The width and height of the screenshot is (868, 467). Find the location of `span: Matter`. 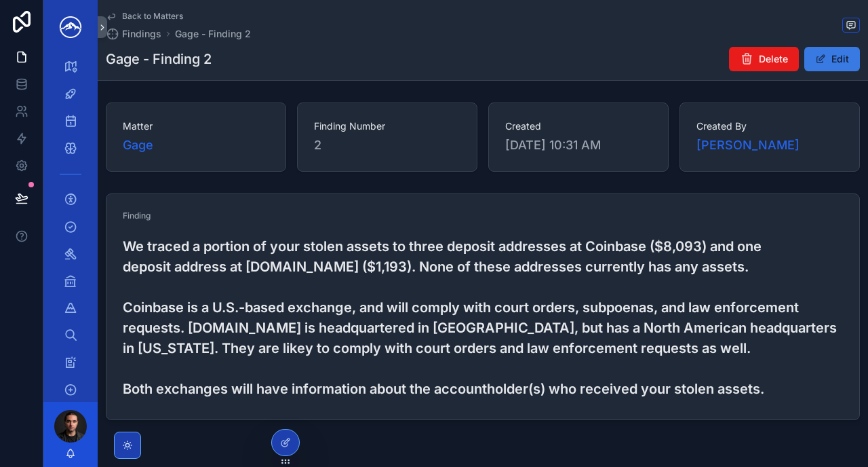

span: Matter is located at coordinates (196, 126).